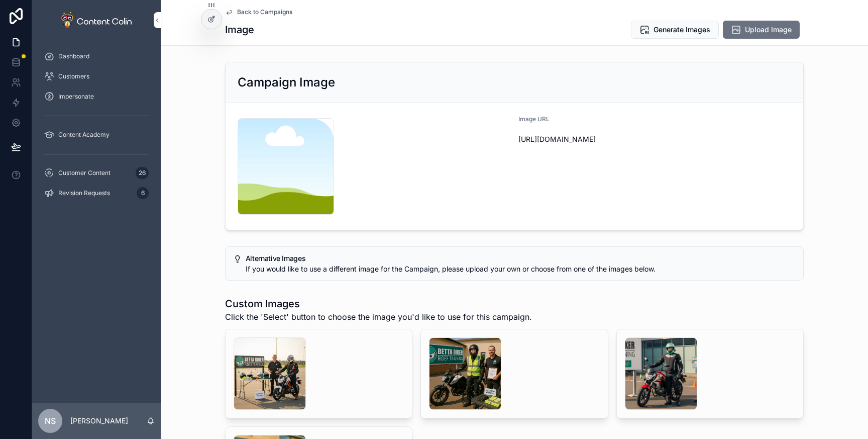 This screenshot has height=439, width=868. What do you see at coordinates (74, 56) in the screenshot?
I see `span: Dashboard` at bounding box center [74, 56].